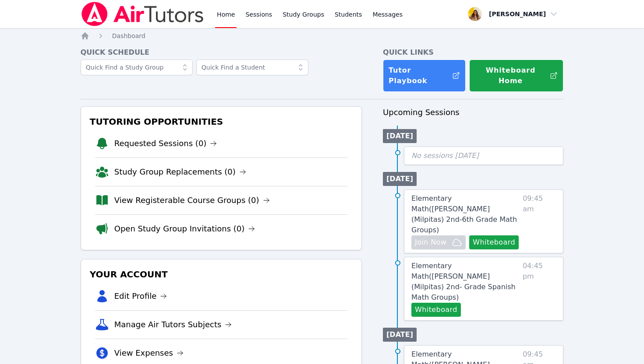 Image resolution: width=644 pixels, height=364 pixels. Describe the element at coordinates (129, 36) in the screenshot. I see `a: Dashboard` at that location.